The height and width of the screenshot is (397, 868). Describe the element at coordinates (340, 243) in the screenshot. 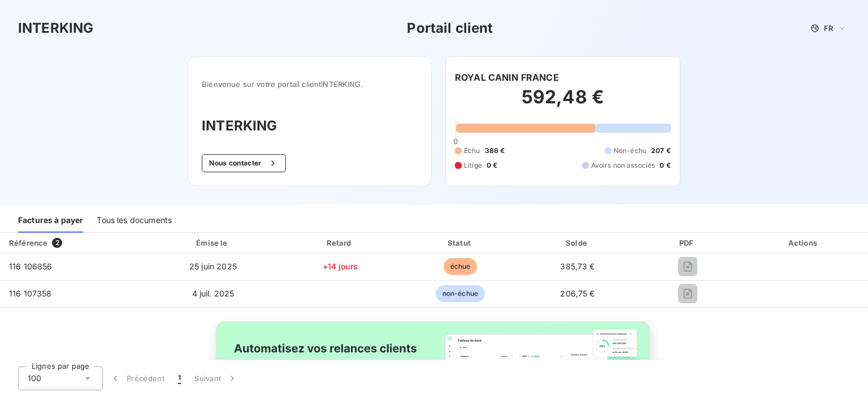

I see `div: Retard` at that location.